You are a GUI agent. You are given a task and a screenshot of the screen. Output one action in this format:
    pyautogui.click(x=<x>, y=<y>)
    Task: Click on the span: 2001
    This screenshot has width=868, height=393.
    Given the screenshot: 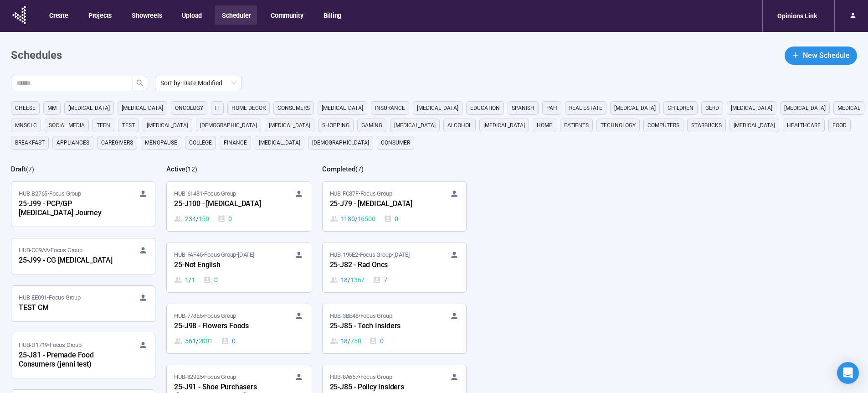 What is the action you would take?
    pyautogui.click(x=205, y=342)
    